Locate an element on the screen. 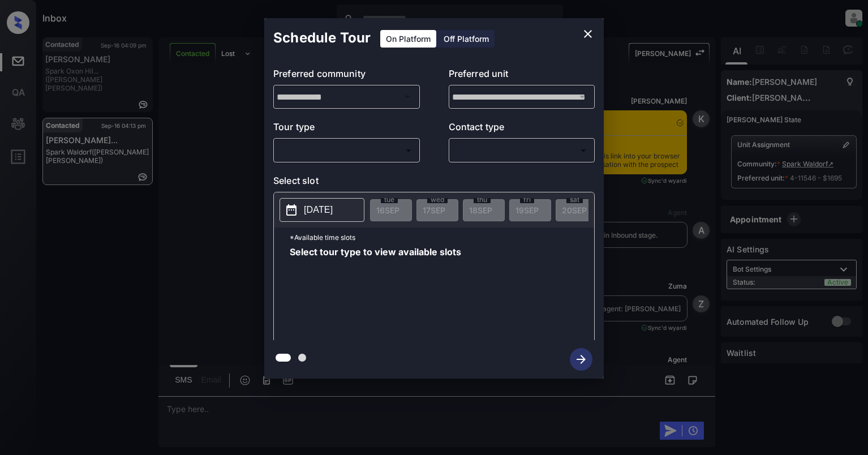 The image size is (868, 455). p: Contact type is located at coordinates (522, 129).